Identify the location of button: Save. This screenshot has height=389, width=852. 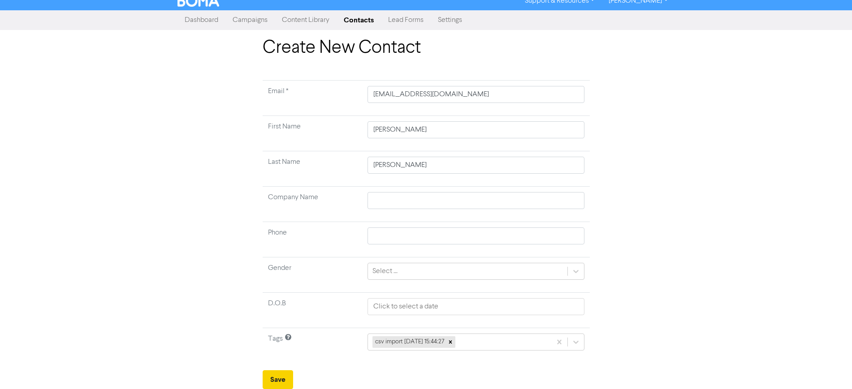
(278, 380).